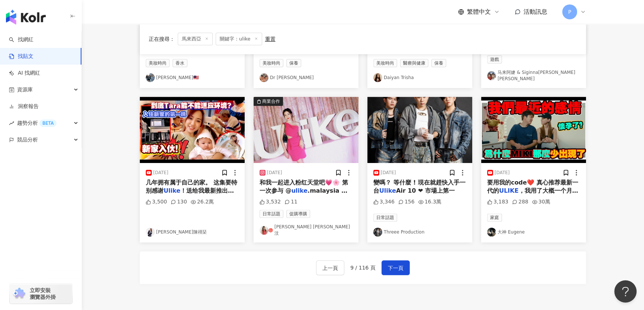  Describe the element at coordinates (425, 191) in the screenshot. I see `span: Air 10 ❤ 市場上第一` at that location.